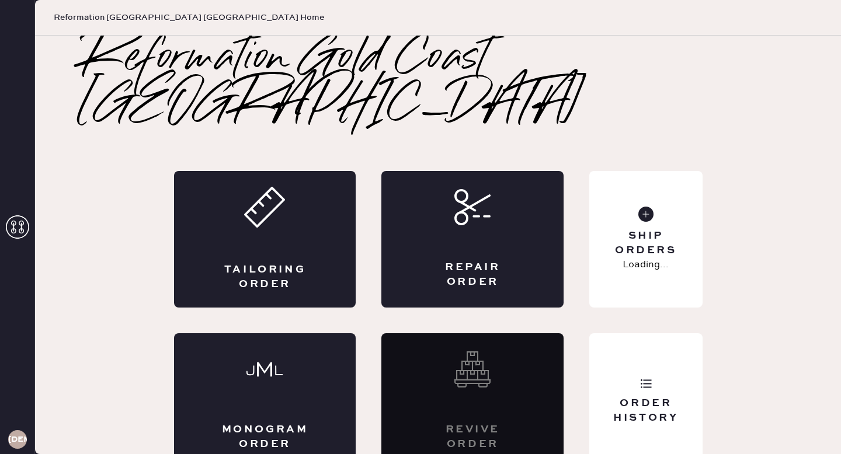 This screenshot has height=454, width=841. I want to click on div: Monogram Order, so click(265, 437).